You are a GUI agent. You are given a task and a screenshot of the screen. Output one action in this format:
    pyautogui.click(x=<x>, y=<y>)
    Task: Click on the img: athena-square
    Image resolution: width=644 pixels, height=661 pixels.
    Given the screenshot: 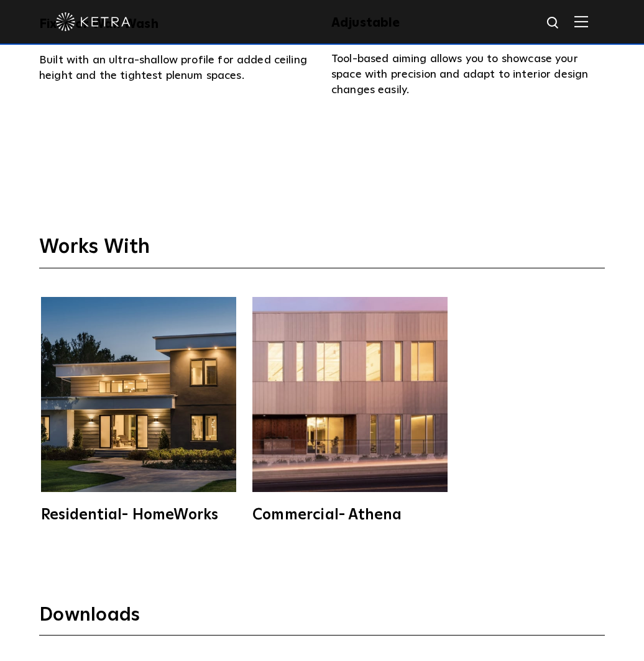 What is the action you would take?
    pyautogui.click(x=350, y=394)
    